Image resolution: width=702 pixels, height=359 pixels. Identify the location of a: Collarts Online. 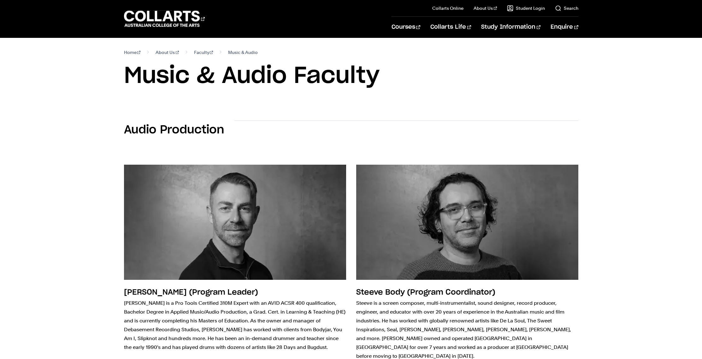
(448, 8).